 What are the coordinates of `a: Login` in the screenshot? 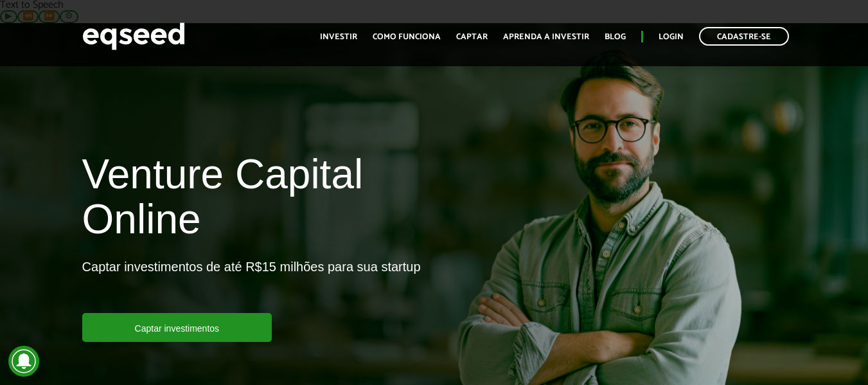 It's located at (671, 36).